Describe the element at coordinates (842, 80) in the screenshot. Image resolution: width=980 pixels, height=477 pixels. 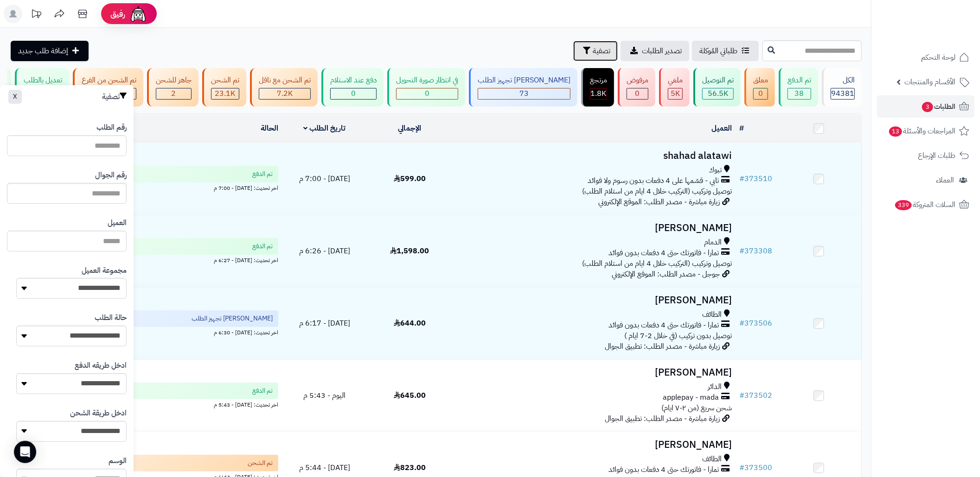
I see `div: الكل` at that location.